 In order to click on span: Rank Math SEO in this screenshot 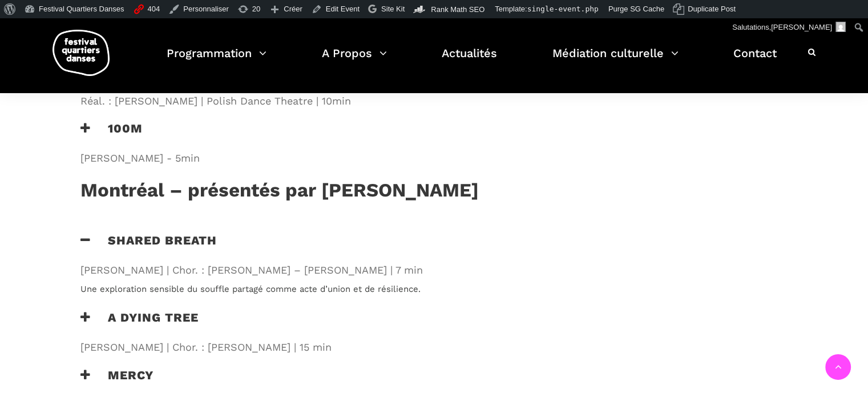, I will do `click(458, 9)`.